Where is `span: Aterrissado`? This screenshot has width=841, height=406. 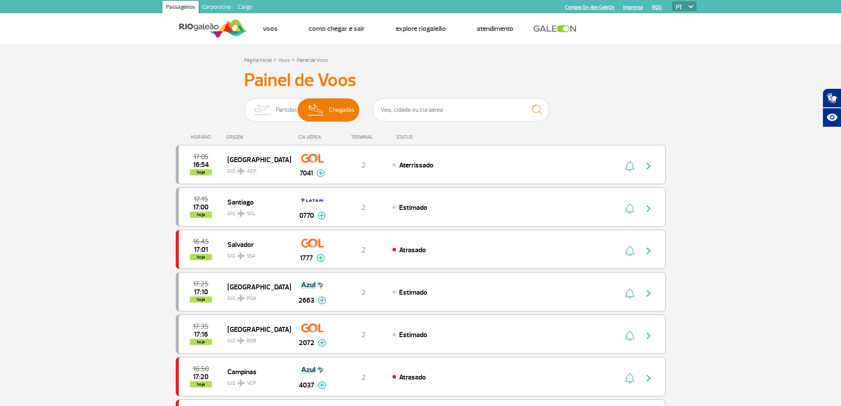 span: Aterrissado is located at coordinates (416, 165).